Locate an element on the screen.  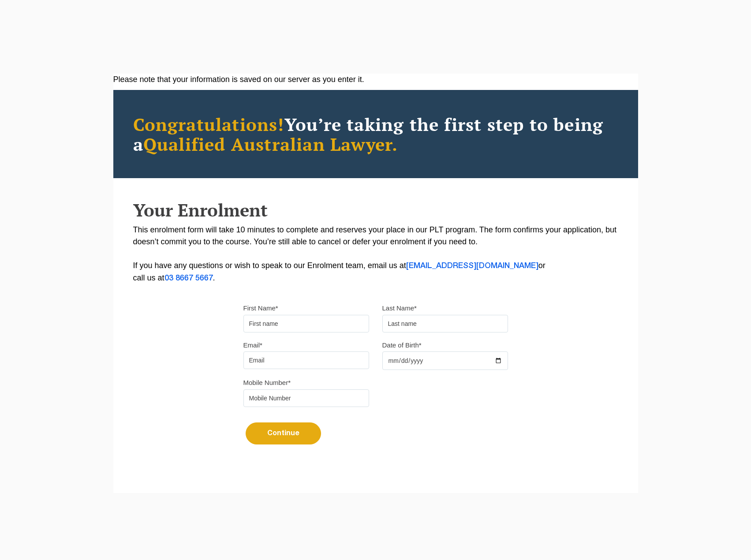
input: Last name is located at coordinates (445, 323).